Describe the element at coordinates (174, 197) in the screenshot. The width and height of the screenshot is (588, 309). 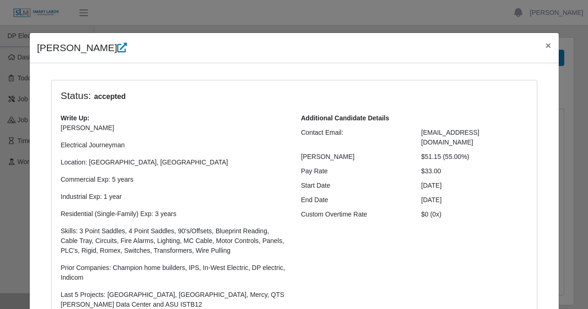
I see `p: Industrial Exp: 1 year` at that location.